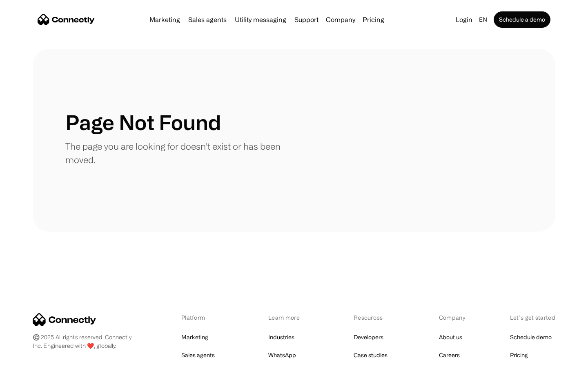  Describe the element at coordinates (261, 20) in the screenshot. I see `a: Utility messaging` at that location.